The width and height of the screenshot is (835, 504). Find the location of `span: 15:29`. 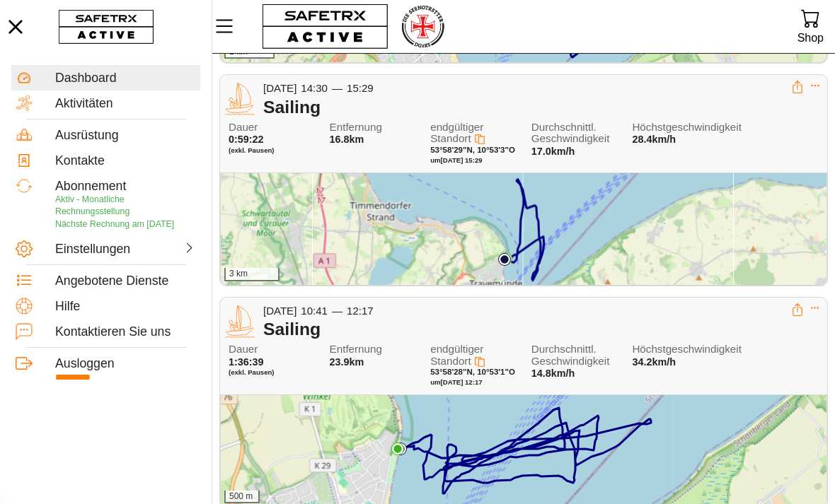

span: 15:29 is located at coordinates (360, 88).